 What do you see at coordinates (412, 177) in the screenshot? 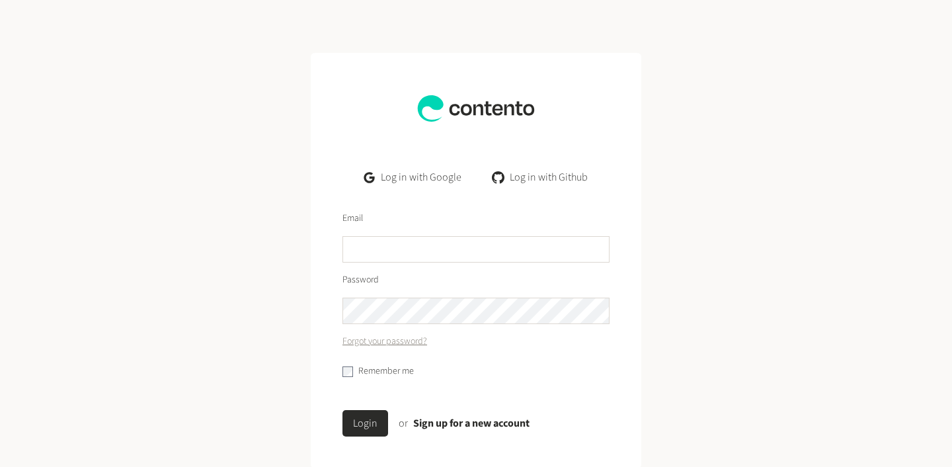
I see `a: Log in with Google` at bounding box center [412, 177].